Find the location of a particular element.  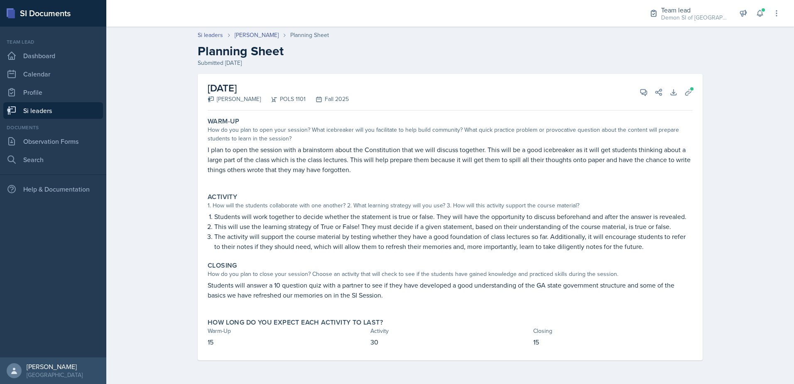

a: Search is located at coordinates (53, 159).